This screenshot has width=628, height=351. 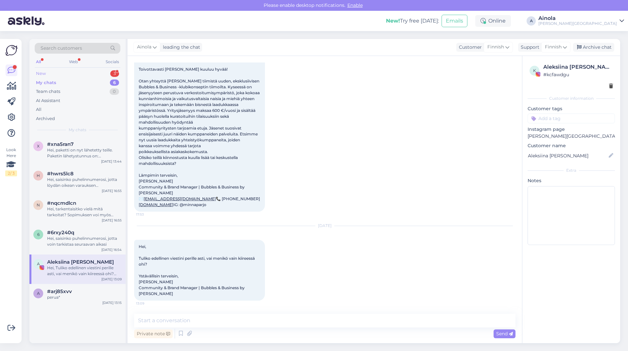 I want to click on div: # kcfawdgu, so click(x=578, y=75).